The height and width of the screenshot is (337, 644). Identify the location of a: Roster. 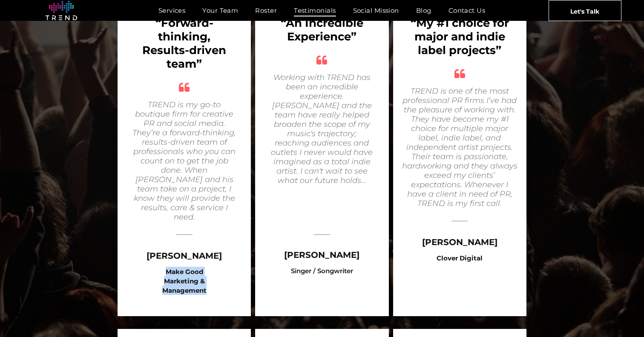
(266, 10).